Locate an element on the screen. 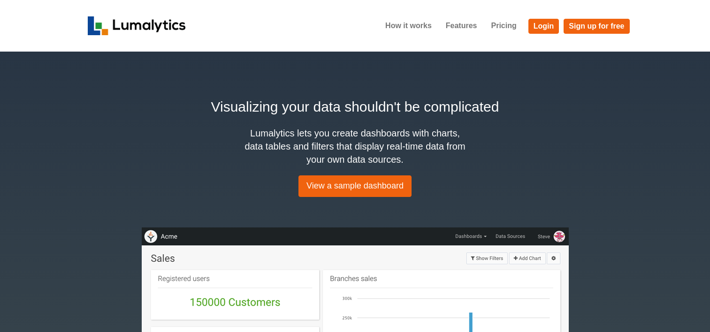  a: View a sample dashboard is located at coordinates (355, 186).